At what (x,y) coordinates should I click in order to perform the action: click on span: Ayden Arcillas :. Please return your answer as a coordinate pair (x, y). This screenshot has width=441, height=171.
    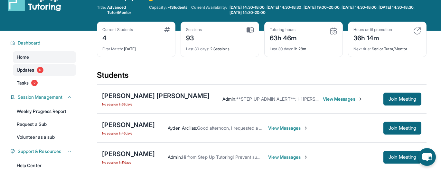
    Looking at the image, I should click on (182, 127).